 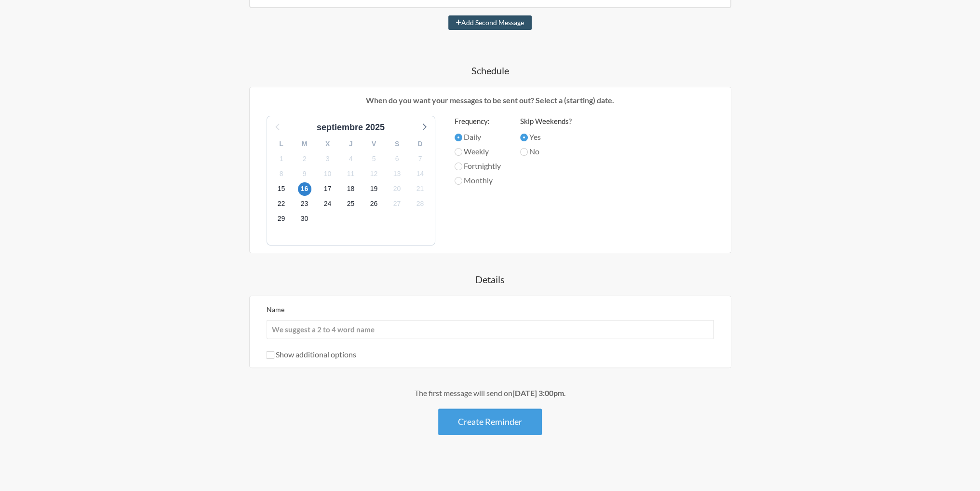 I want to click on label: Show additional options, so click(x=311, y=354).